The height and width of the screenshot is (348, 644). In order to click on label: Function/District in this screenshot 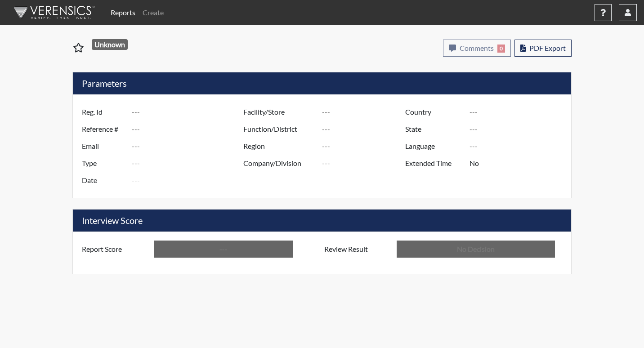, I will do `click(279, 129)`.